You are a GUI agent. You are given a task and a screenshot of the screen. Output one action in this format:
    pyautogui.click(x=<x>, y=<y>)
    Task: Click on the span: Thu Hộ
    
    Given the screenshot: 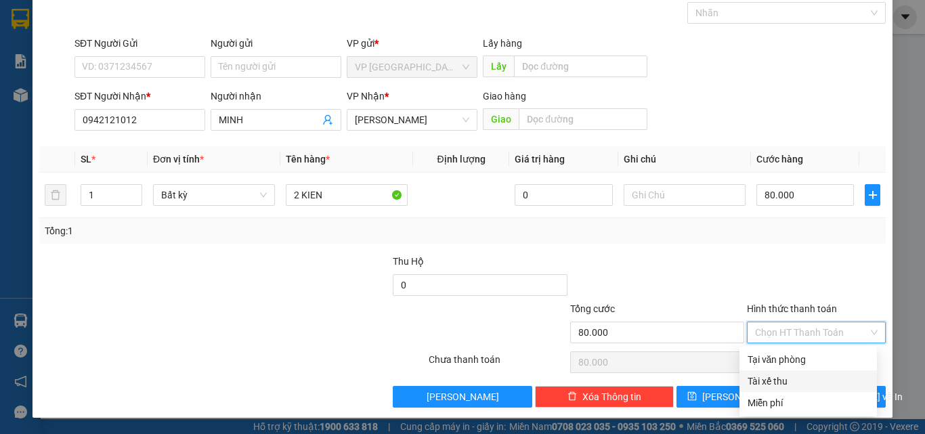 What is the action you would take?
    pyautogui.click(x=408, y=261)
    